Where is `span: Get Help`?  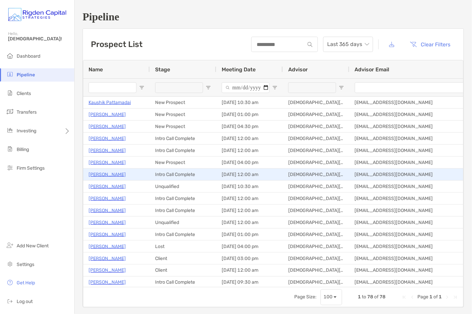 span: Get Help is located at coordinates (26, 283).